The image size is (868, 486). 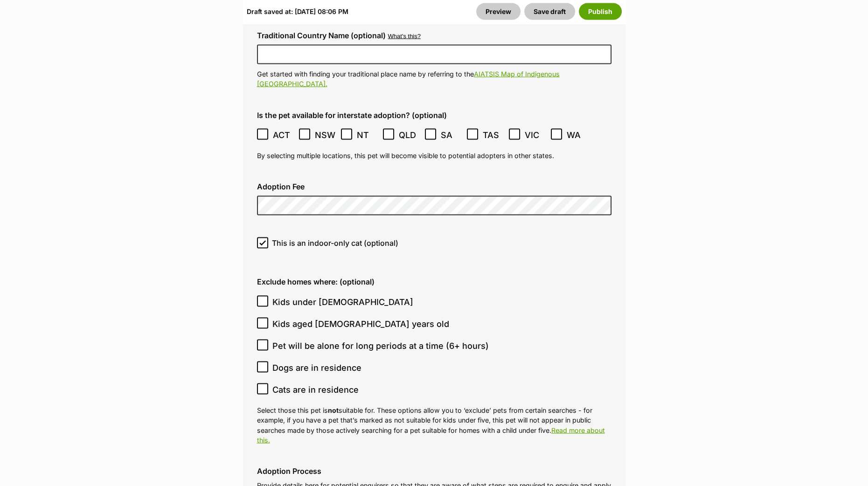 What do you see at coordinates (435, 471) in the screenshot?
I see `label: Adoption Process` at bounding box center [435, 471].